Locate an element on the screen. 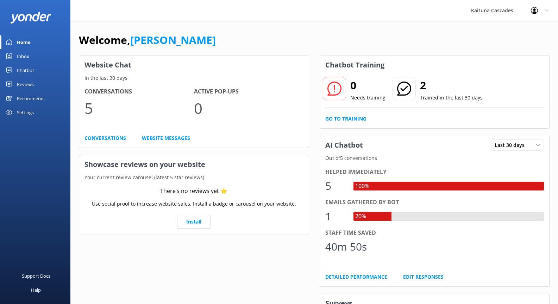  h1: Welcome, is located at coordinates (147, 40).